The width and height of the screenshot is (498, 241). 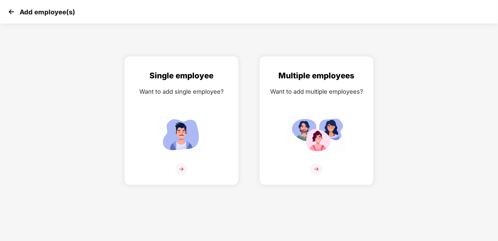 What do you see at coordinates (182, 76) in the screenshot?
I see `div: Single employee` at bounding box center [182, 76].